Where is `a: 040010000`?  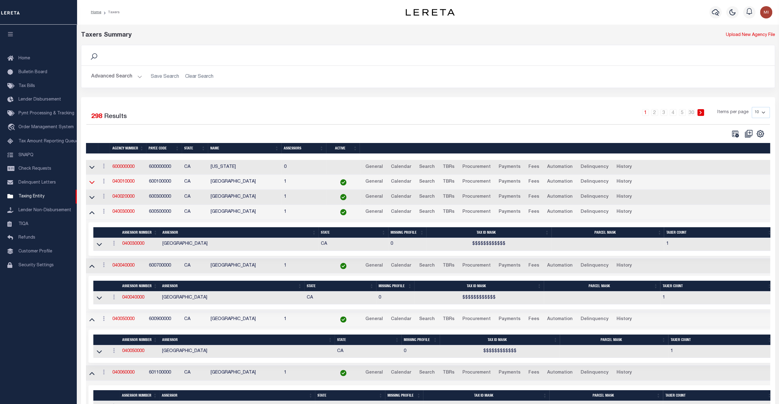 a: 040010000 is located at coordinates (123, 181).